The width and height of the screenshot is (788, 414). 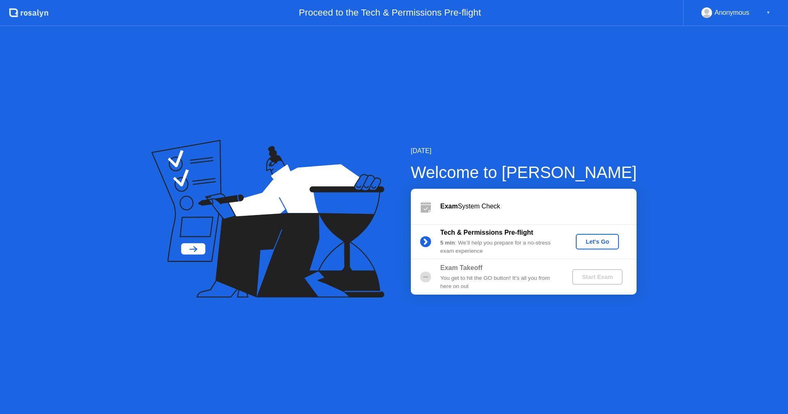 I want to click on button: Let's Go, so click(x=597, y=242).